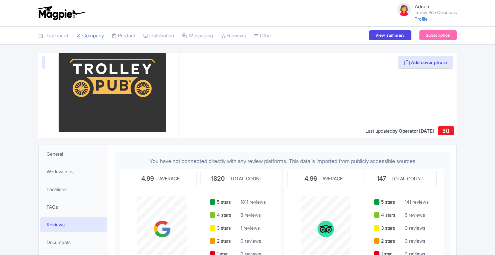 The width and height of the screenshot is (495, 255). What do you see at coordinates (416, 201) in the screenshot?
I see `span: 141 reviews` at bounding box center [416, 201].